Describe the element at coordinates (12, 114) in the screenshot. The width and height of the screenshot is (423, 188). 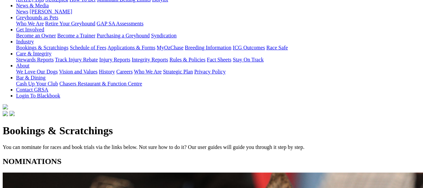
I see `img: twitter.svg` at that location.